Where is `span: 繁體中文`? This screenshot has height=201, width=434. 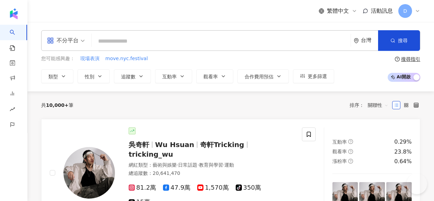 span: 繁體中文 is located at coordinates (338, 11).